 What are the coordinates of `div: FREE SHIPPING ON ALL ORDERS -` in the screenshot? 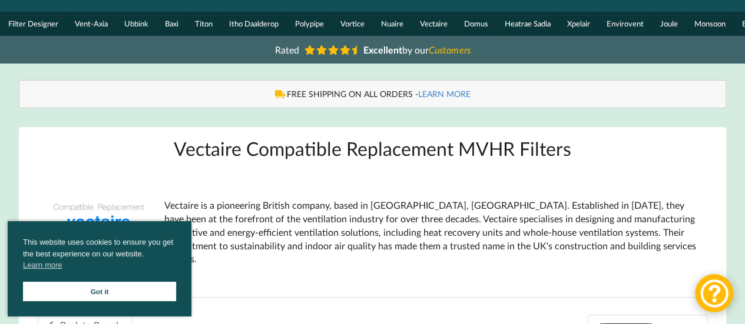 It's located at (373, 94).